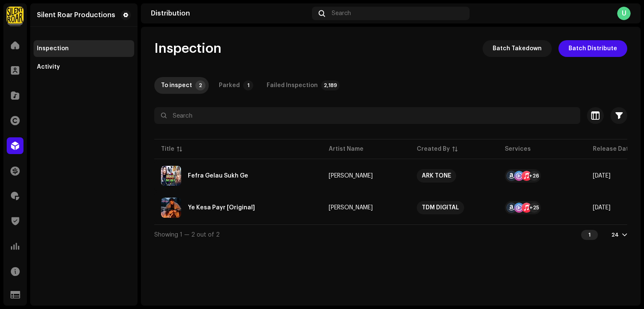  Describe the element at coordinates (222, 208) in the screenshot. I see `div: Ye Kesa Payr [Original]` at that location.